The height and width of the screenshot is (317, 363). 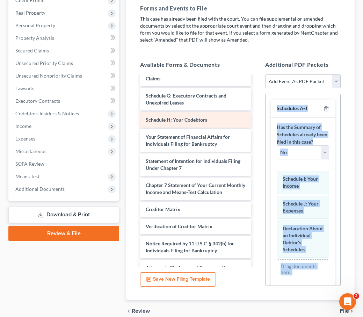 I want to click on span: SOFA Review, so click(x=30, y=163).